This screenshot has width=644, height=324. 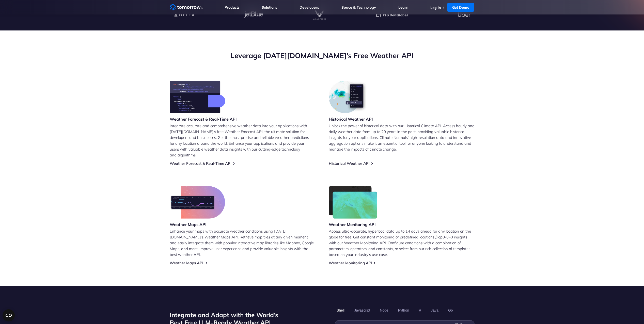 I want to click on p: Access ultra-accurate, hyperlocal data up to 14 days ahead for any location on the globe for free..., so click(x=401, y=243).